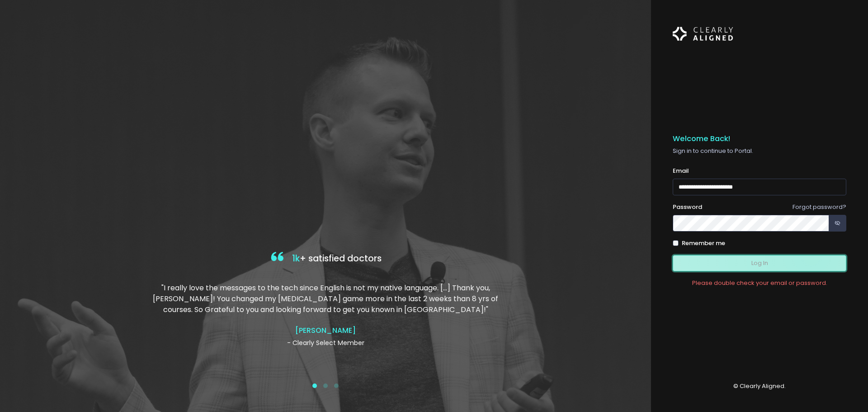  What do you see at coordinates (759, 263) in the screenshot?
I see `button: Log In` at bounding box center [759, 263].